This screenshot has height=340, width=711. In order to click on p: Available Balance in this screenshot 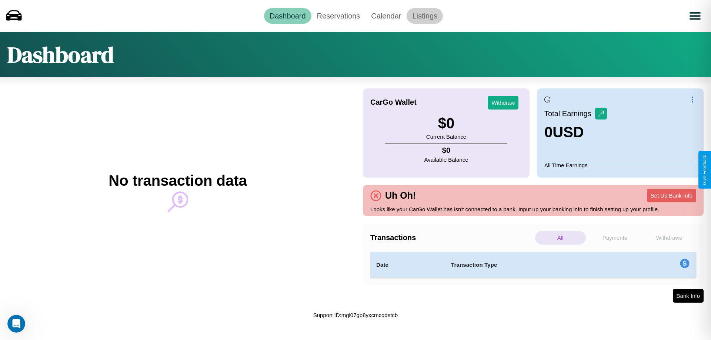, I will do `click(446, 160)`.